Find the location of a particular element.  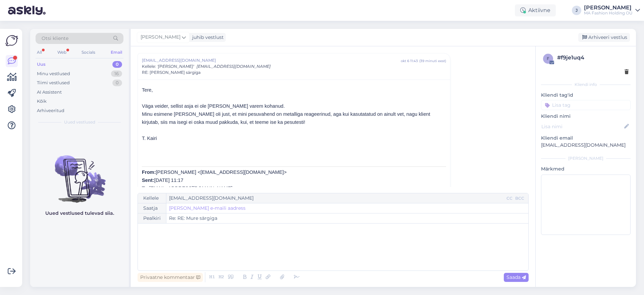

div: CC is located at coordinates (510, 198).